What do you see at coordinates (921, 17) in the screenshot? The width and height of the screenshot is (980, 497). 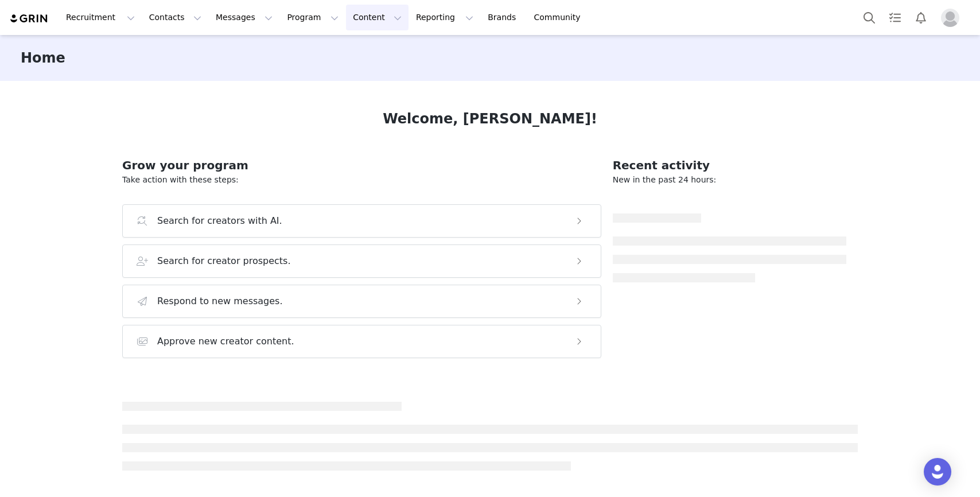 I see `button: Notifications` at bounding box center [921, 17].